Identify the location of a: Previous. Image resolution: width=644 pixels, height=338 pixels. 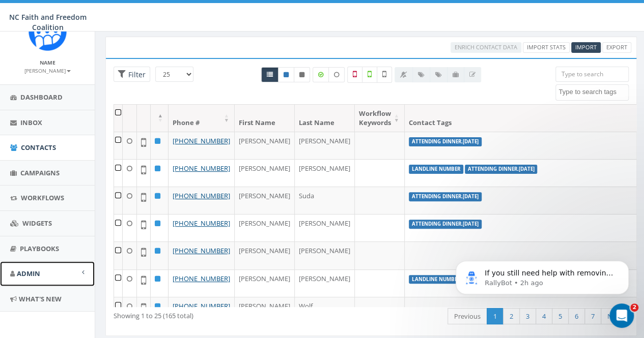
(467, 316).